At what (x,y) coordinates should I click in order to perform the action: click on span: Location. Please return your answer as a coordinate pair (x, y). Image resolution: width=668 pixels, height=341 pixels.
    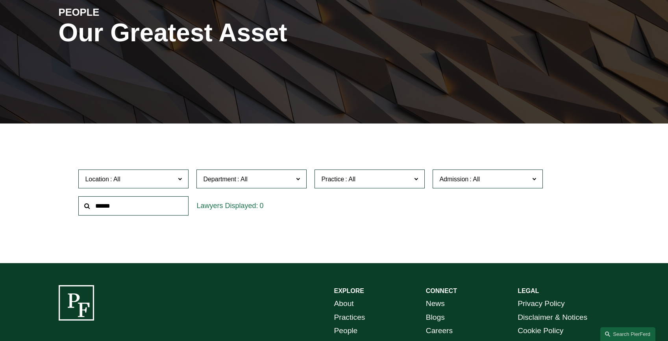
    Looking at the image, I should click on (97, 179).